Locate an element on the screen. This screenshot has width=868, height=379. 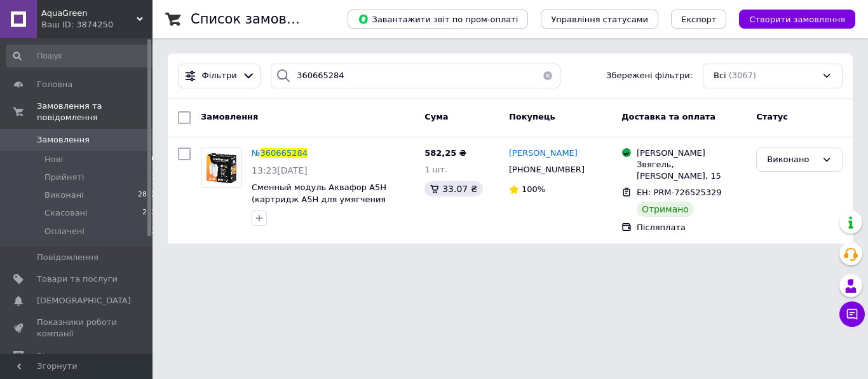
span: 1 шт. is located at coordinates (436, 169).